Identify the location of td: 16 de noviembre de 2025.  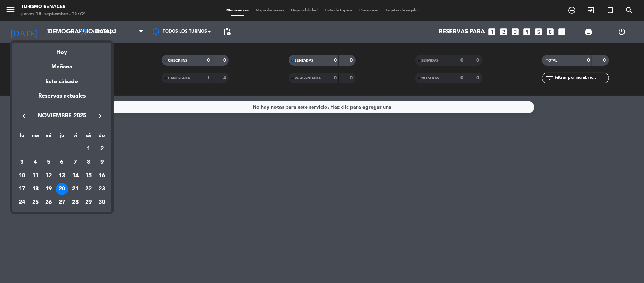
(102, 175).